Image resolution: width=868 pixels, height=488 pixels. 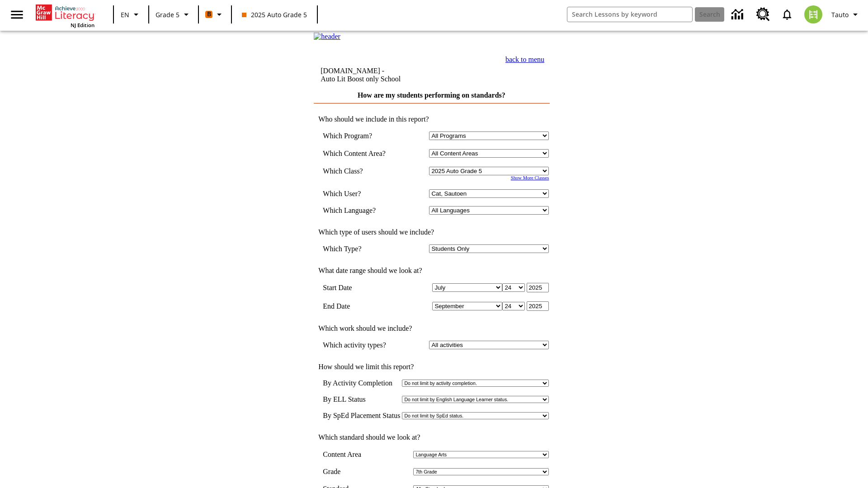 I want to click on td: Which Type?, so click(x=361, y=248).